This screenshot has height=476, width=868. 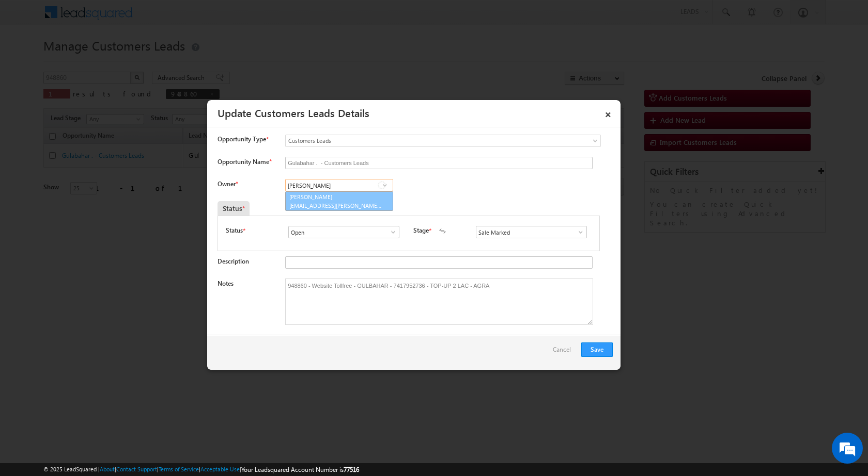 What do you see at coordinates (564, 353) in the screenshot?
I see `a: Cancel` at bounding box center [564, 353].